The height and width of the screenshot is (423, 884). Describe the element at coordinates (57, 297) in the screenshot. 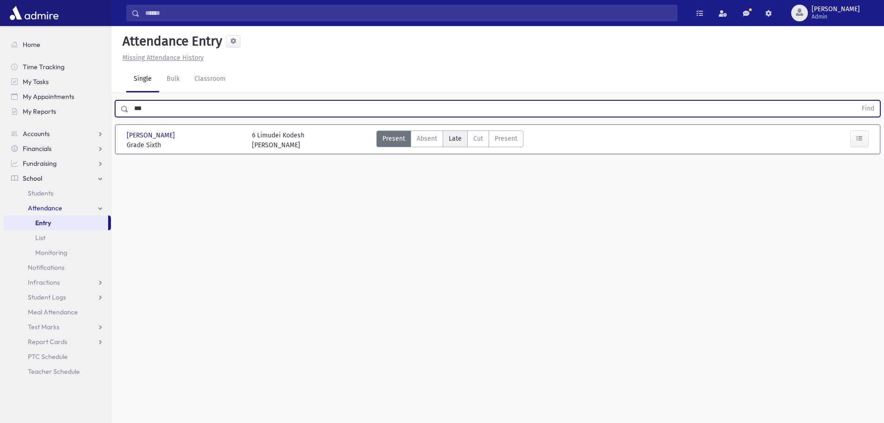

I see `a: Student Logs` at that location.